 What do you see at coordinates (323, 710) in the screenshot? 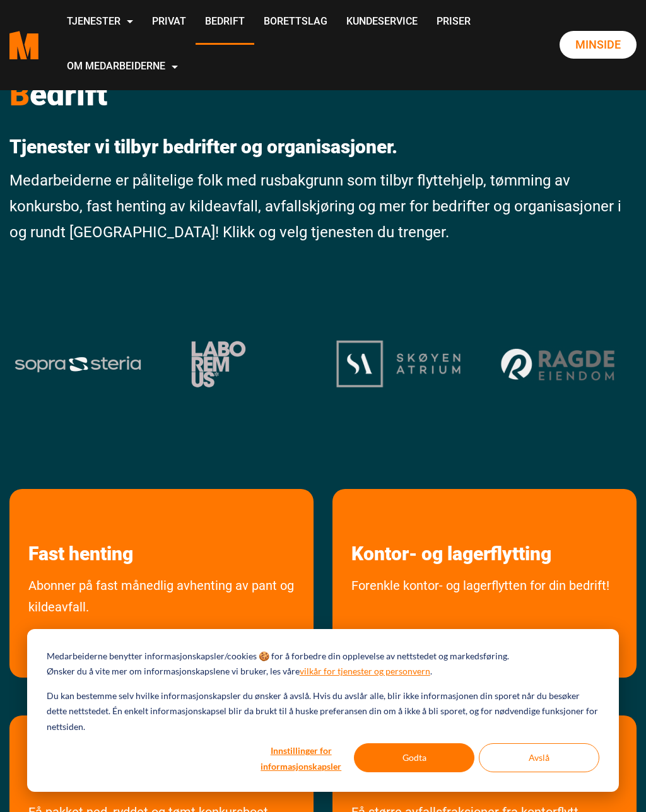
I see `div: Cookie banner` at bounding box center [323, 710].